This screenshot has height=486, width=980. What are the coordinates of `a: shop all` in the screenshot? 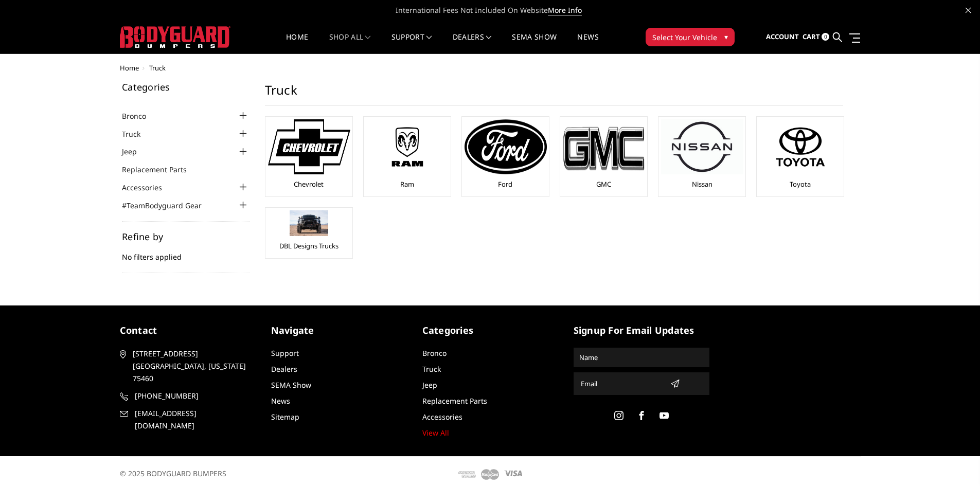 It's located at (350, 43).